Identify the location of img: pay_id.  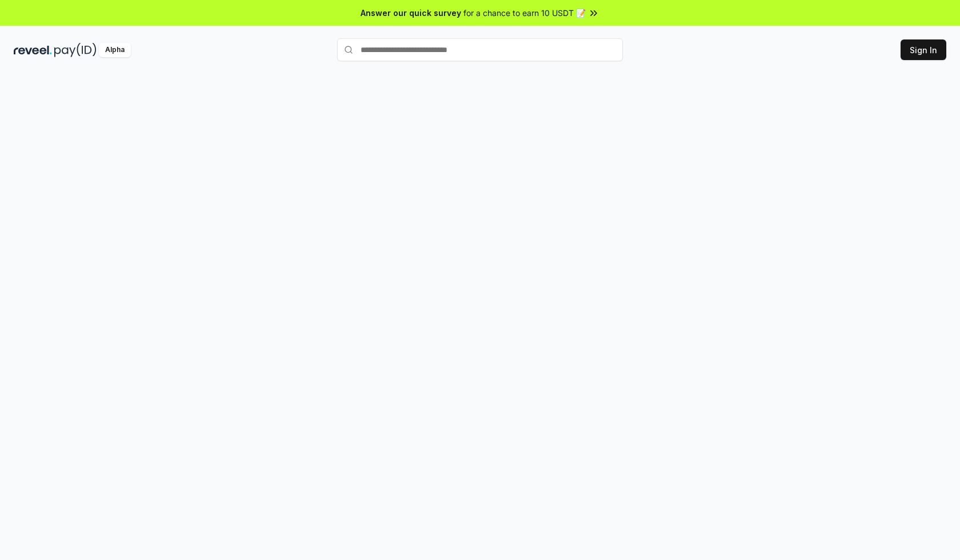
(75, 49).